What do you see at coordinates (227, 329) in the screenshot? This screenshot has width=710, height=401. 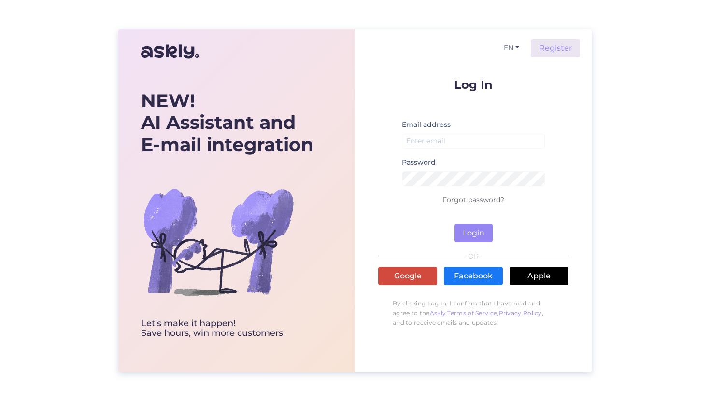 I see `div: Let’s make it happen! Save hours, win more customers.` at bounding box center [227, 329].